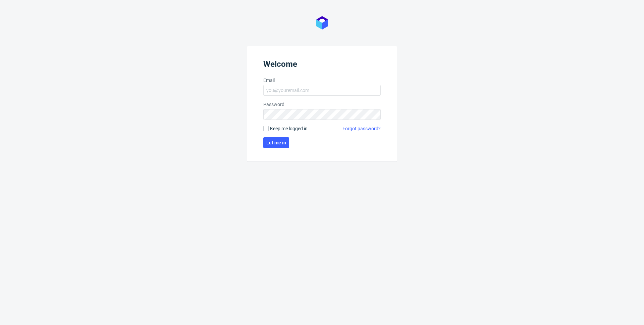 Image resolution: width=644 pixels, height=325 pixels. What do you see at coordinates (289, 128) in the screenshot?
I see `span: Keep me logged in` at bounding box center [289, 128].